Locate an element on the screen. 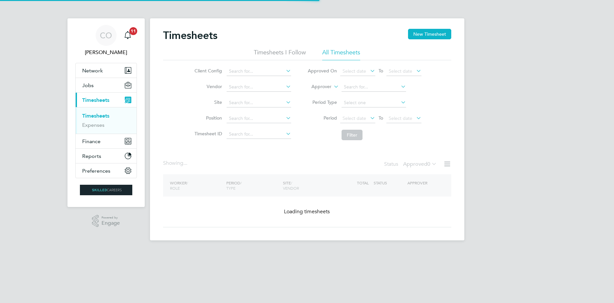  button: Reports is located at coordinates (106, 156).